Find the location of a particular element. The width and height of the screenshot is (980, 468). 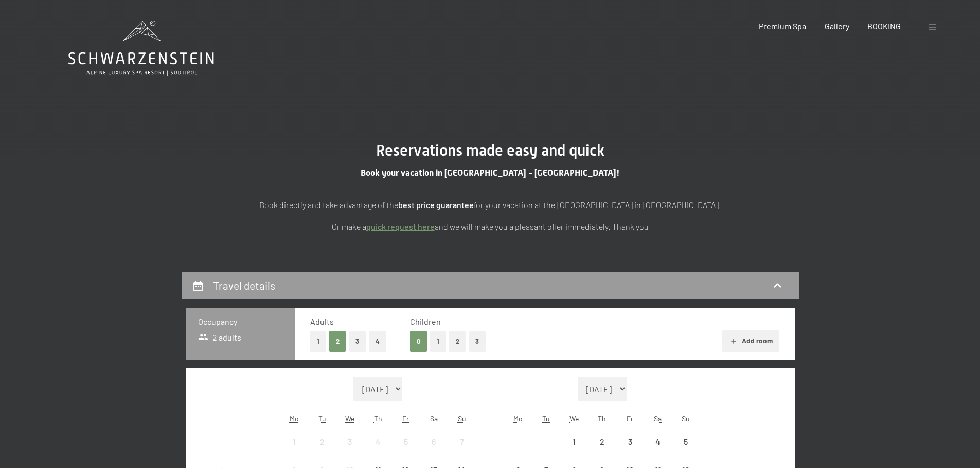

button: 4 is located at coordinates (378, 341).